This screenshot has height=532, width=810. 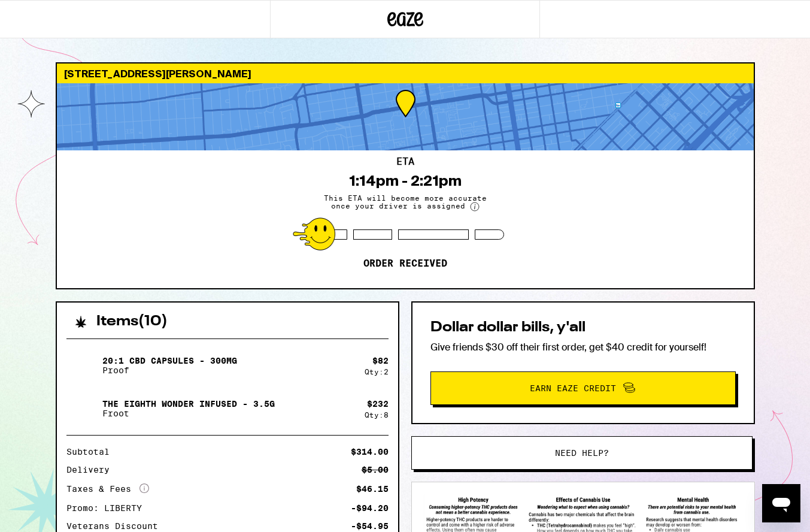 What do you see at coordinates (582, 453) in the screenshot?
I see `span: Need help?` at bounding box center [582, 453].